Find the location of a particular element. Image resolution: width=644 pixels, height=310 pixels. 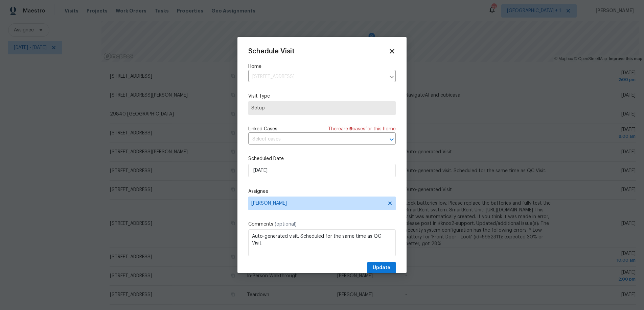

span: Update is located at coordinates (382, 268).